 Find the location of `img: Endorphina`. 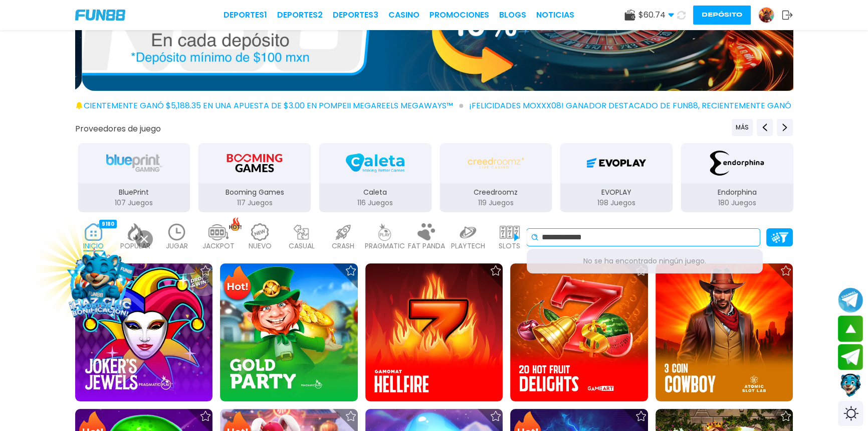

img: Endorphina is located at coordinates (736, 163).